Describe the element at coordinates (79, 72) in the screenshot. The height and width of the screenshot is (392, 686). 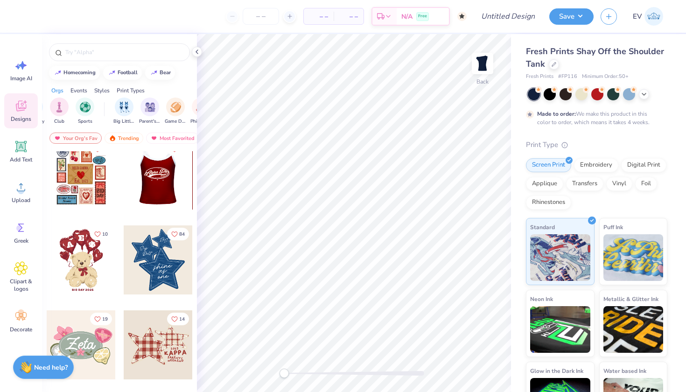
I see `div: homecoming` at that location.